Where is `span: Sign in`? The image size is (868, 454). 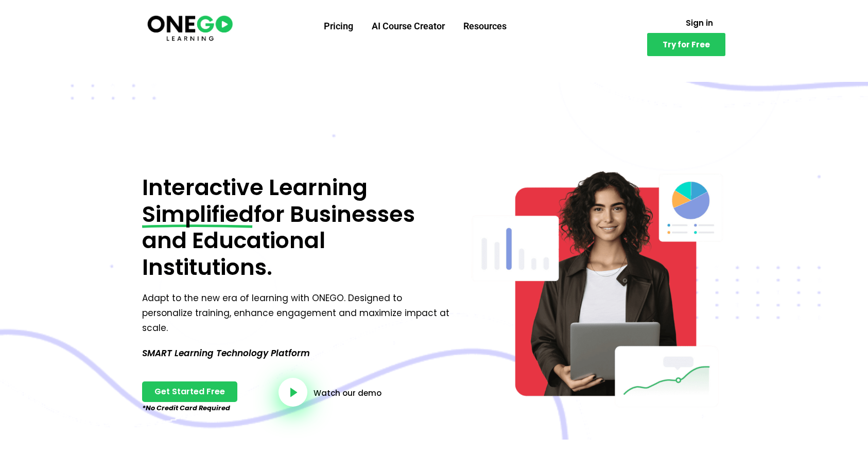
span: Sign in is located at coordinates (699, 23).